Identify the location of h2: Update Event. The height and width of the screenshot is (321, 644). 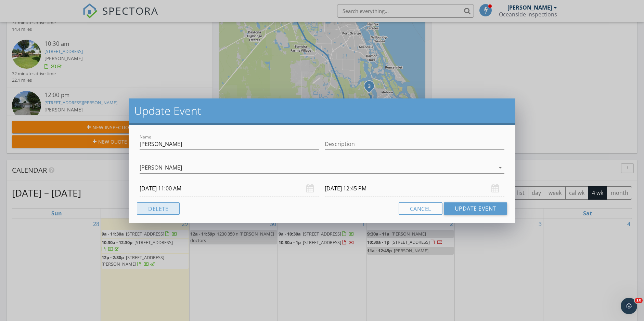
(322, 111).